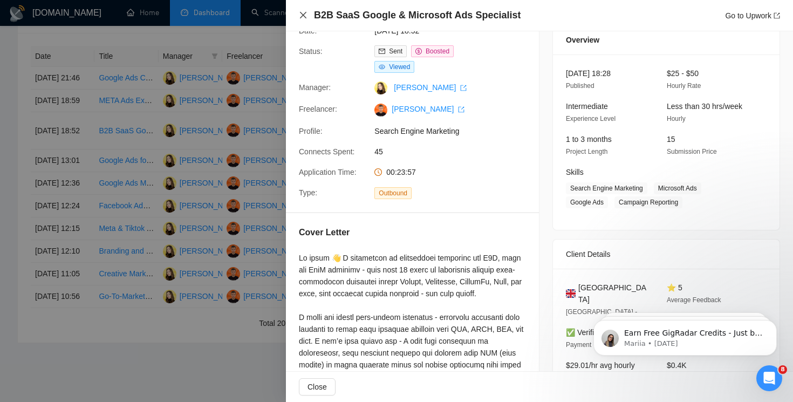 This screenshot has width=793, height=402. I want to click on span: ✅ Verified, so click(584, 332).